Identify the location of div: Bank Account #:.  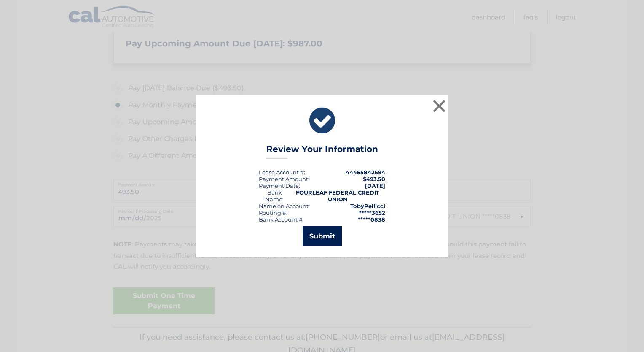
(281, 220).